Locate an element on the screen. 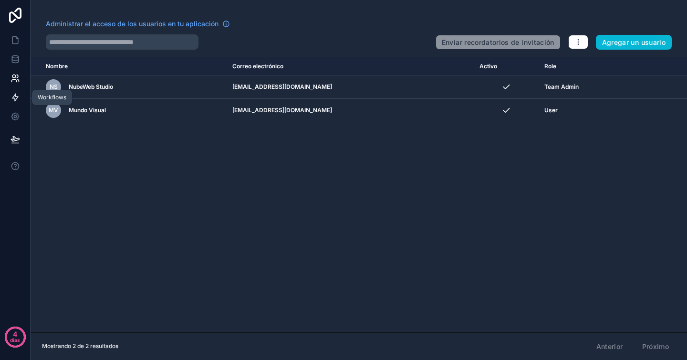 The image size is (687, 360). div: contenido desplazable is located at coordinates (359, 195).